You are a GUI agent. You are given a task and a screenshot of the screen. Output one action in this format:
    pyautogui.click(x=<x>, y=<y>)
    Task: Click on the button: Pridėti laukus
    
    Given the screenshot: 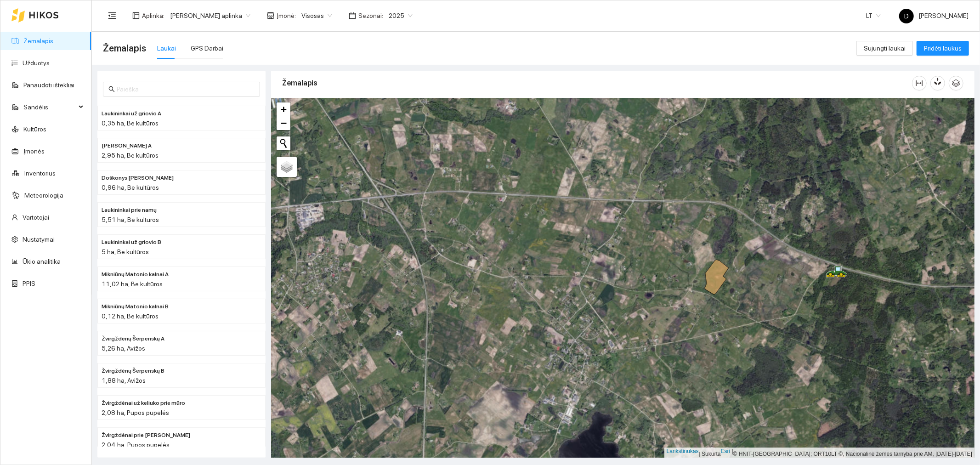 What is the action you would take?
    pyautogui.click(x=943, y=48)
    